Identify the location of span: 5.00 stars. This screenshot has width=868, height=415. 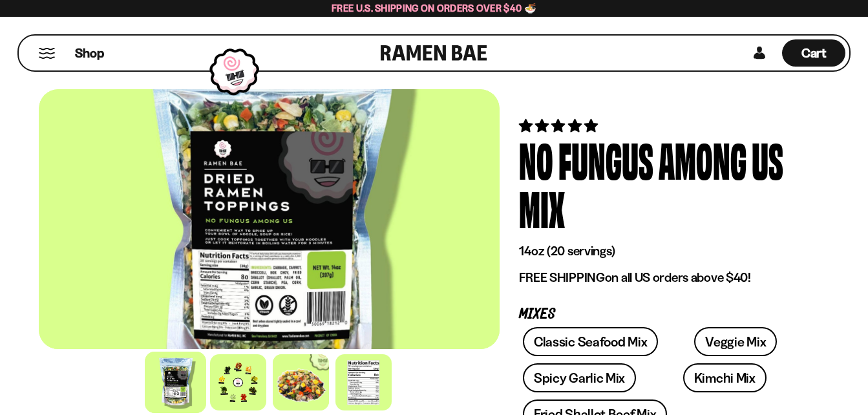
(559, 125).